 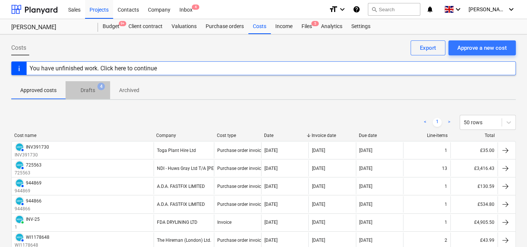 I want to click on div: Total, so click(x=474, y=135).